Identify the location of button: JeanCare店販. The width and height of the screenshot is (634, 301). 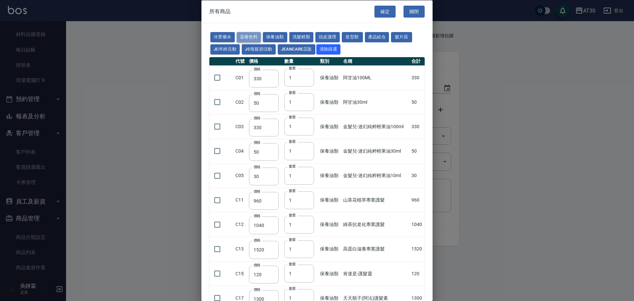
(296, 49).